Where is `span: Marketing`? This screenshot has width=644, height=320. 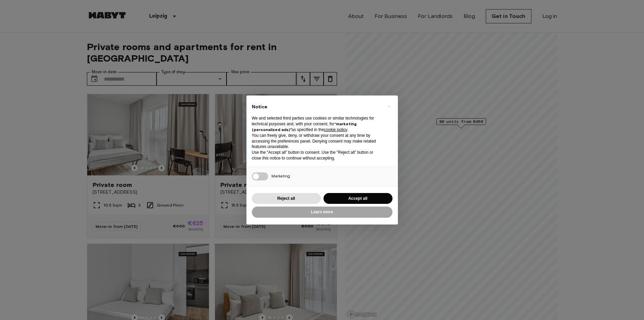 span: Marketing is located at coordinates (280, 176).